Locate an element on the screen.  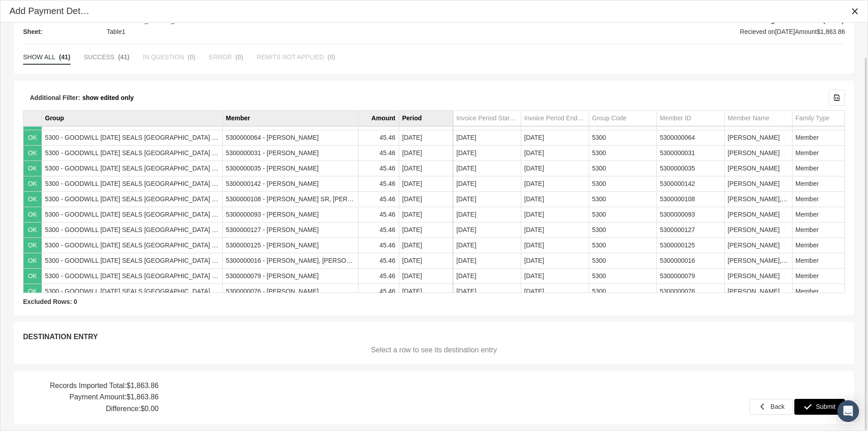
div: Records Imported Total: is located at coordinates (91, 385).